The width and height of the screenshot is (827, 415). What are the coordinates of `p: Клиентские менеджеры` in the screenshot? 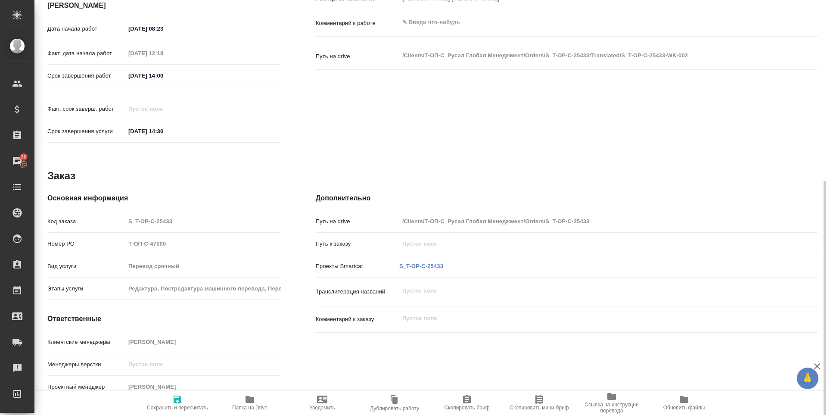 It's located at (86, 342).